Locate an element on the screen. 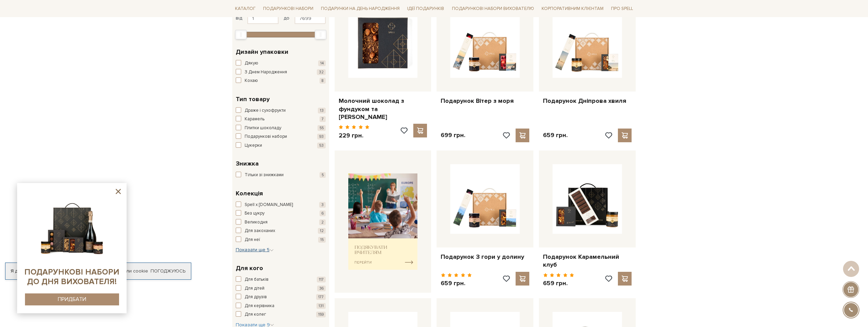 The width and height of the screenshot is (868, 327). span: Без цукру is located at coordinates (255, 213).